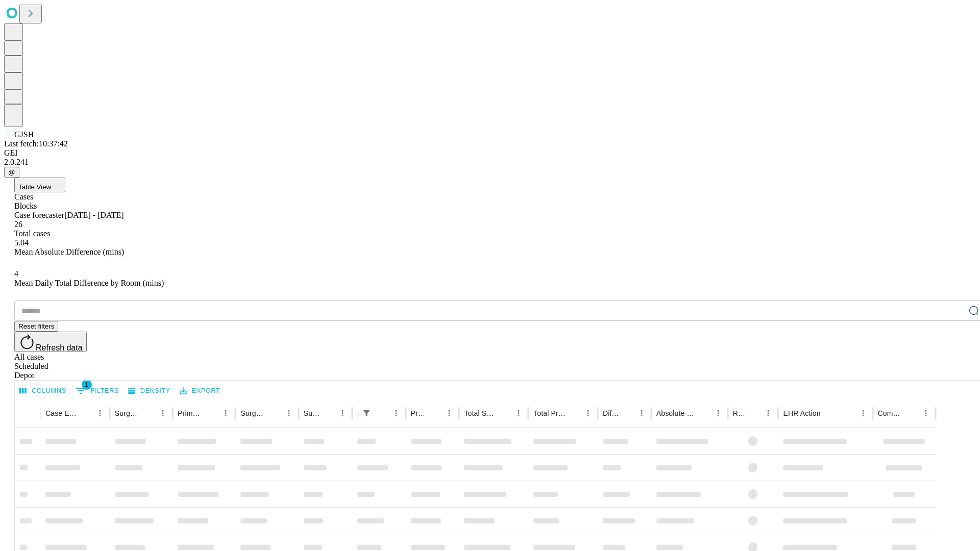 The image size is (980, 551). Describe the element at coordinates (59, 347) in the screenshot. I see `span: Refresh data` at that location.